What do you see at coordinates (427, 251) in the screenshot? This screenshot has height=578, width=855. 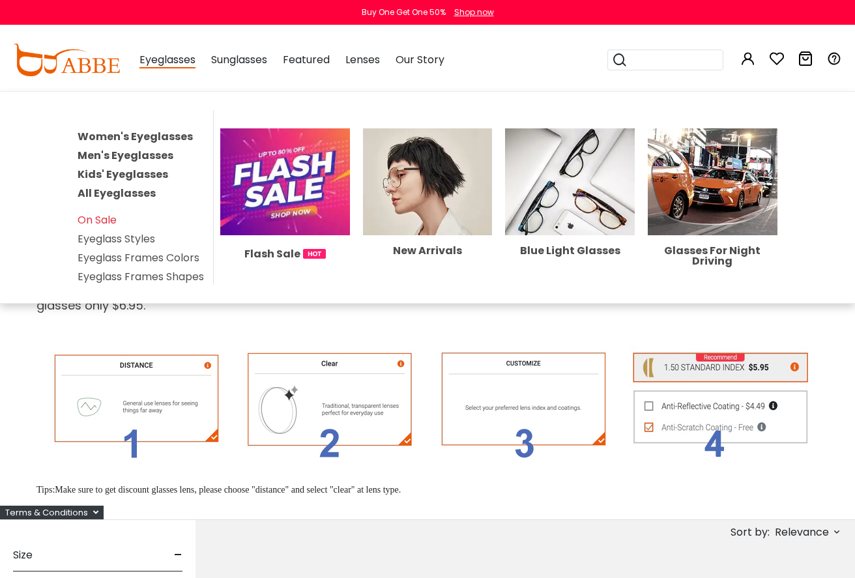 I see `div: New Arrivals` at bounding box center [427, 251].